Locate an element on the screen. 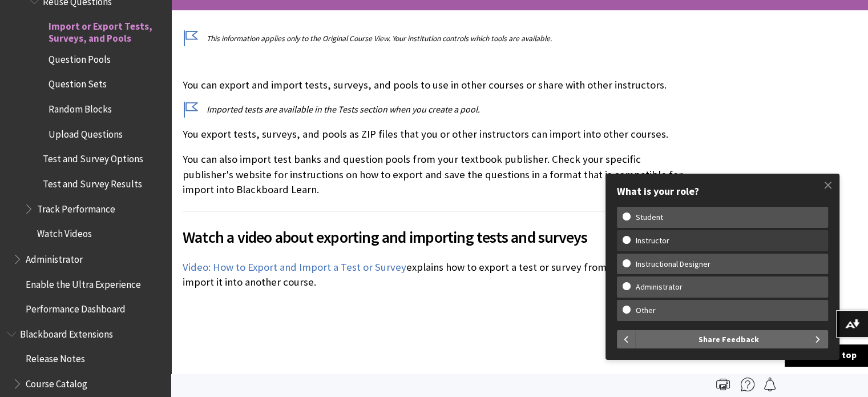 This screenshot has width=868, height=397. p: Imported tests are available in the Tests section when you create a pool. is located at coordinates (435, 109).